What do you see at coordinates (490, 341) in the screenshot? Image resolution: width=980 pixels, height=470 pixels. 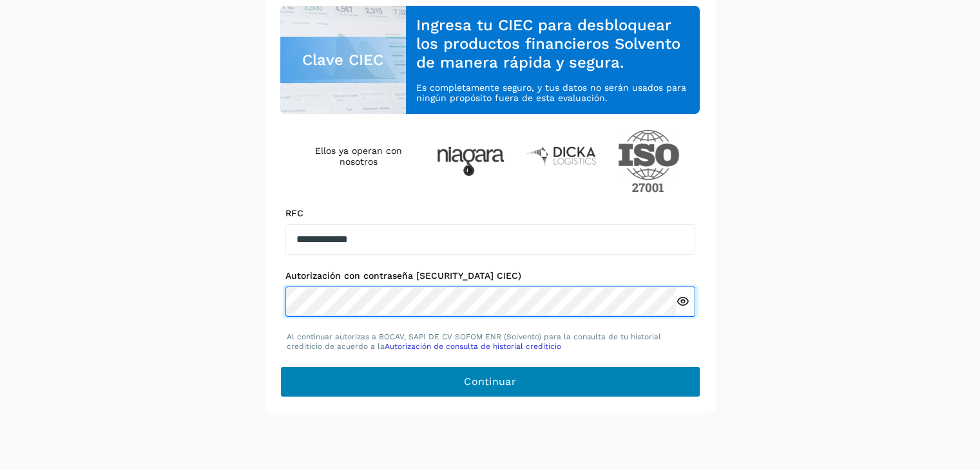 I see `p: Al continuar autorizas a BOCAV, SAPI DE CV SOFOM ENR (Solvento) para la consulta de tu historial ...` at bounding box center [490, 341].